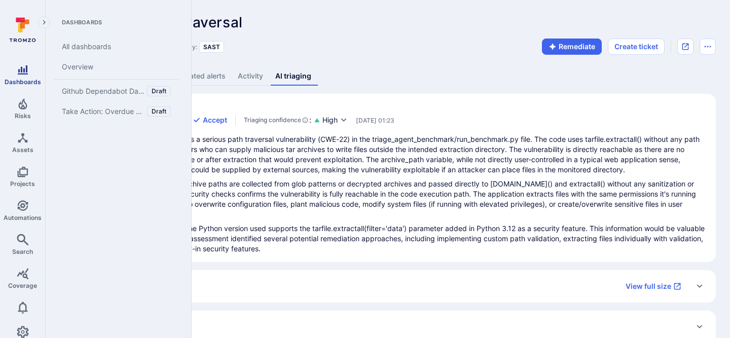  What do you see at coordinates (637, 47) in the screenshot?
I see `button: Create ticket` at bounding box center [637, 47].